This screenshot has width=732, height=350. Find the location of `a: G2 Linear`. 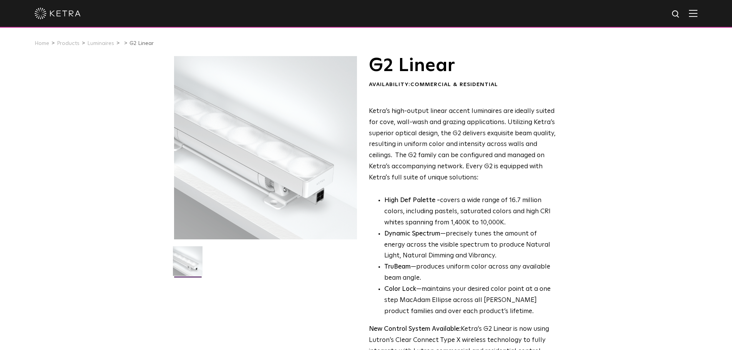

a: G2 Linear is located at coordinates (141, 43).